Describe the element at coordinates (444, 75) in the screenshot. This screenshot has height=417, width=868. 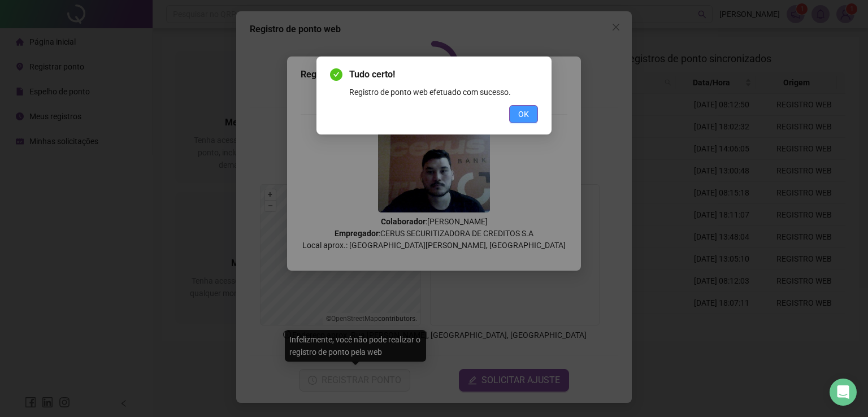
I see `span: Tudo certo!` at that location.